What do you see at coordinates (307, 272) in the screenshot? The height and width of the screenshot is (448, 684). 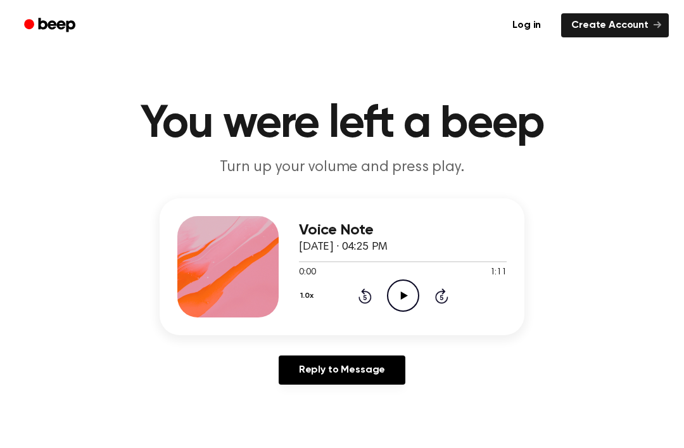 I see `span: 0:00` at bounding box center [307, 272].